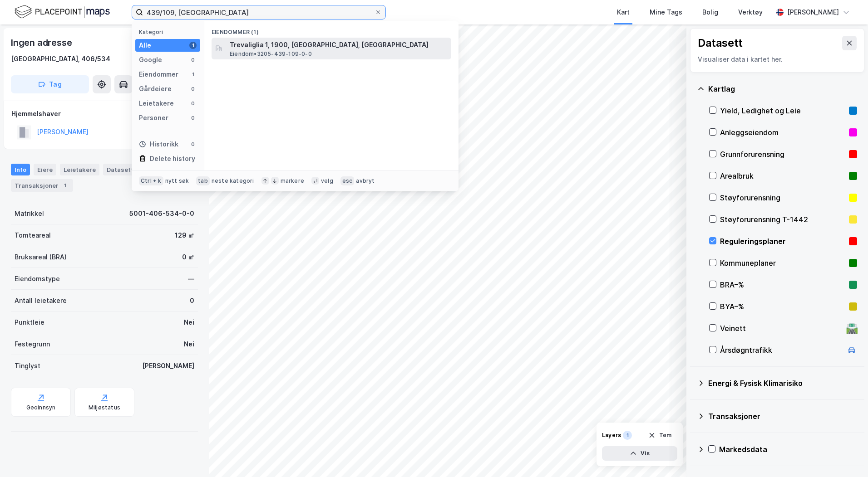  I want to click on div: Antall leietakere, so click(41, 301).